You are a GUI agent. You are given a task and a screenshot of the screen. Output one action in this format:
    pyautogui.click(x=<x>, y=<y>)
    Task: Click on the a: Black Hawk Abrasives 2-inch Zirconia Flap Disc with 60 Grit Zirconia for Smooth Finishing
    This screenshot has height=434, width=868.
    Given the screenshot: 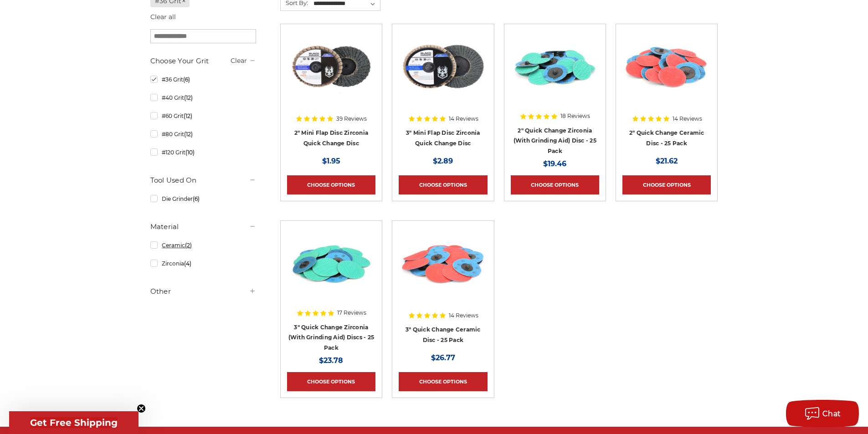 What is the action you would take?
    pyautogui.click(x=332, y=88)
    